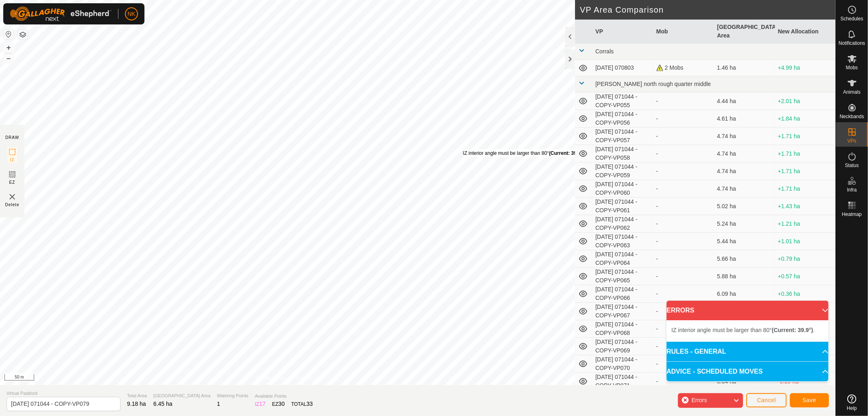 Image resolution: width=868 pixels, height=416 pixels. What do you see at coordinates (747, 371) in the screenshot?
I see `p-accordion-header: ADVICE - SCHEDULED MOVES` at bounding box center [747, 371].